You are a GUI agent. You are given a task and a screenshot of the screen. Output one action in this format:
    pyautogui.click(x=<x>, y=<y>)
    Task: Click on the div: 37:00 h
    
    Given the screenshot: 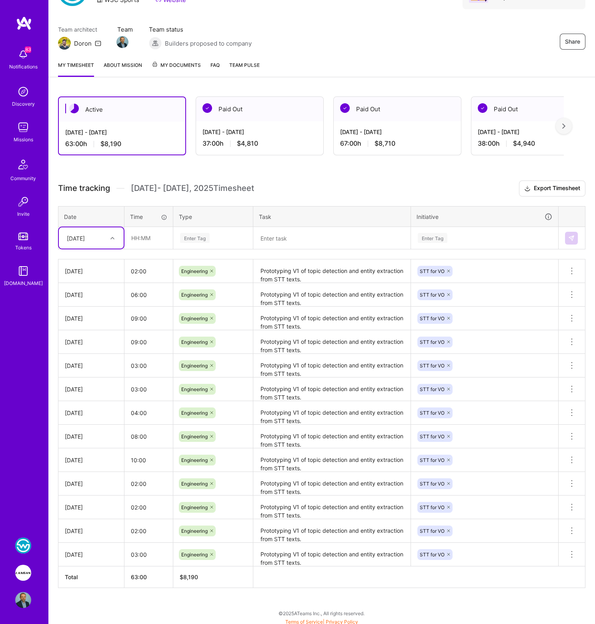 What is the action you would take?
    pyautogui.click(x=260, y=143)
    